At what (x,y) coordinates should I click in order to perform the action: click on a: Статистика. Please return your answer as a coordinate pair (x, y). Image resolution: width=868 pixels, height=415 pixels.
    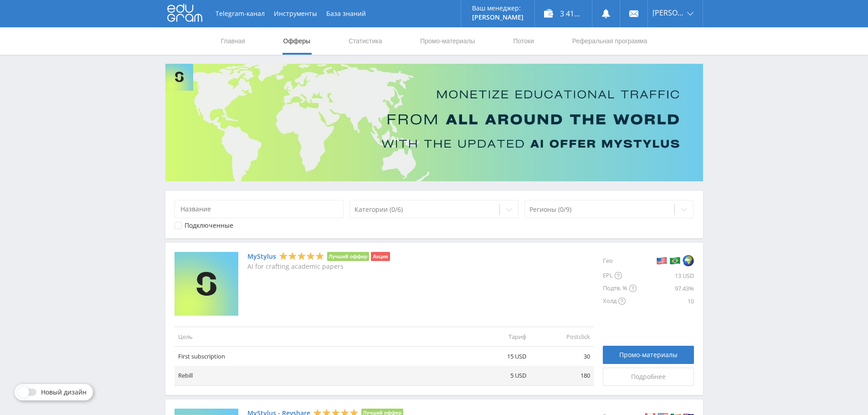
    Looking at the image, I should click on (365, 41).